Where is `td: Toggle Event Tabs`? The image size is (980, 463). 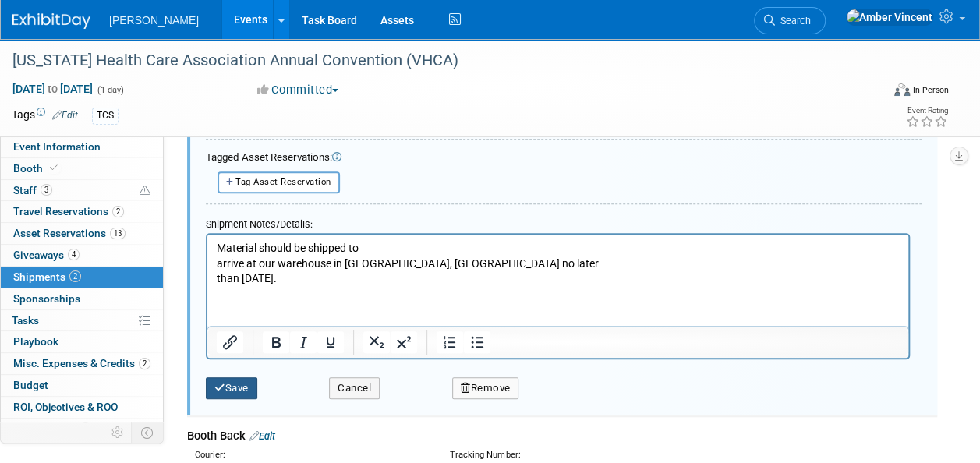 td: Toggle Event Tabs is located at coordinates (148, 432).